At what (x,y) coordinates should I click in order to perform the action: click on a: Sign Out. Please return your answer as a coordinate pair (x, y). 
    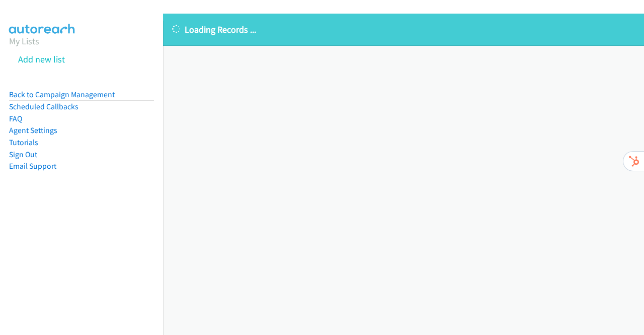
    Looking at the image, I should click on (23, 154).